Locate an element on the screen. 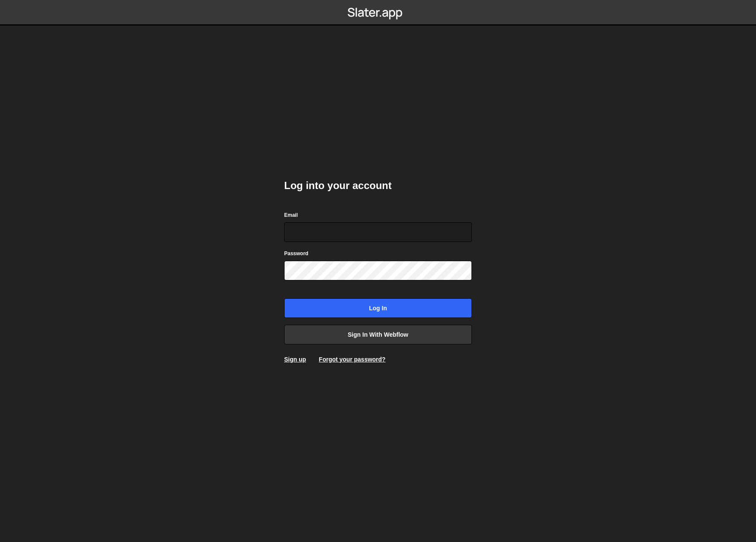 The image size is (756, 542). label: Email is located at coordinates (291, 215).